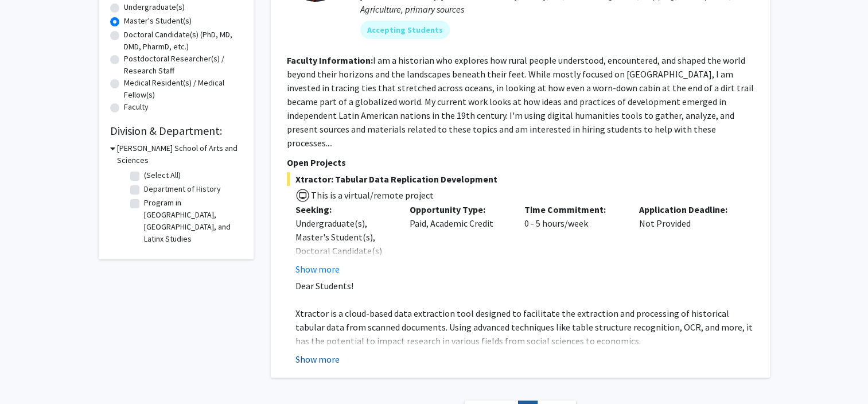 Image resolution: width=868 pixels, height=404 pixels. I want to click on div: Not Provided, so click(688, 240).